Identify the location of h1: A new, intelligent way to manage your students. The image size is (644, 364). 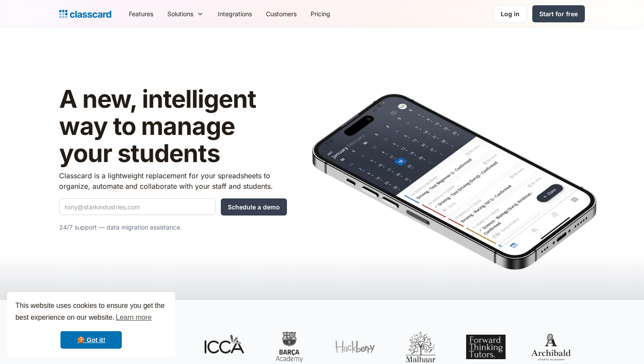
(173, 126).